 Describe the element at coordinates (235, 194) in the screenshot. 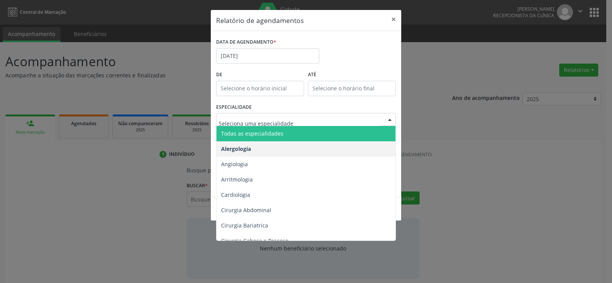

I see `span: Cardiologia` at that location.